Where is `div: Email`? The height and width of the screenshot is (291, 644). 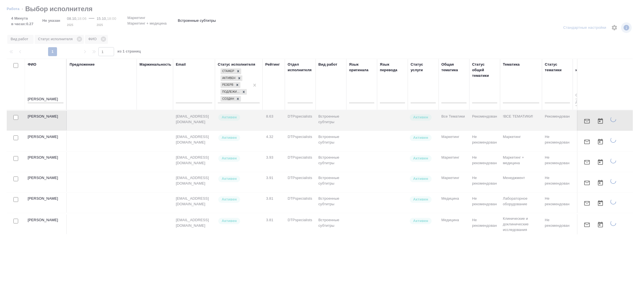
div: Email is located at coordinates (181, 64).